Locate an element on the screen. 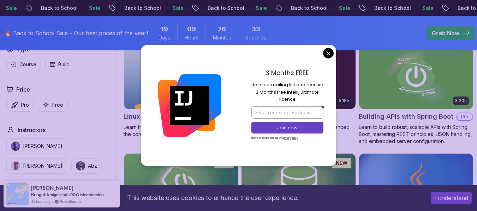 Image resolution: width=477 pixels, height=211 pixels. span: Bought is located at coordinates (38, 195).